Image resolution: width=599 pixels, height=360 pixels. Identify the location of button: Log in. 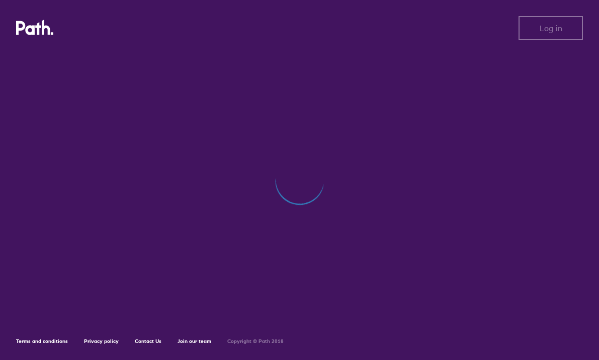
(550, 28).